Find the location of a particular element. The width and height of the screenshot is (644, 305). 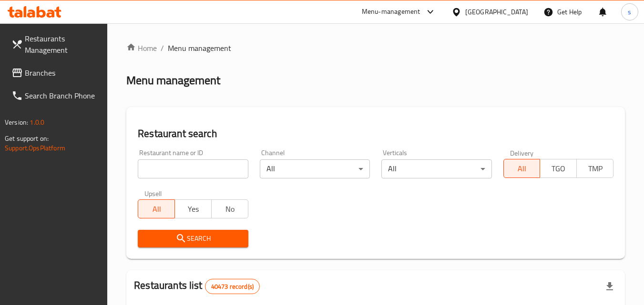

button: Search is located at coordinates (193, 239).